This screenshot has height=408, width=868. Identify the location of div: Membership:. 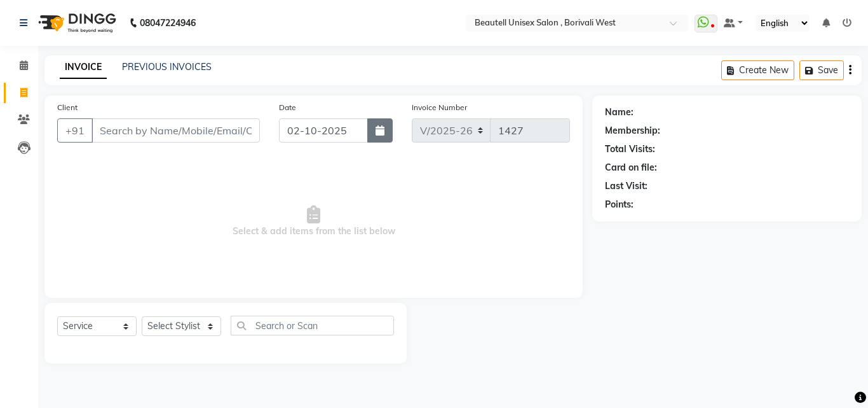
(633, 131).